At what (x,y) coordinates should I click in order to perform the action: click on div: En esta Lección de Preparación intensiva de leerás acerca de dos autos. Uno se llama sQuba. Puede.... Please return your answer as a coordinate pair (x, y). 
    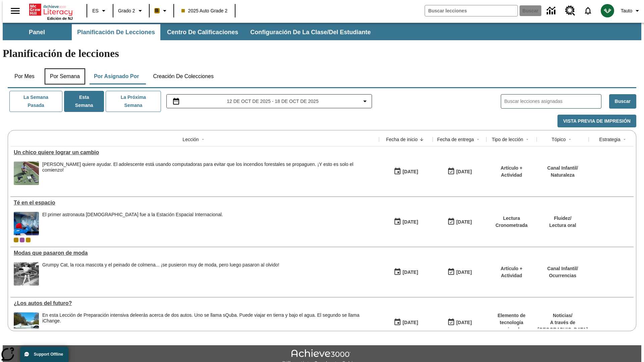
    Looking at the image, I should click on (209, 324).